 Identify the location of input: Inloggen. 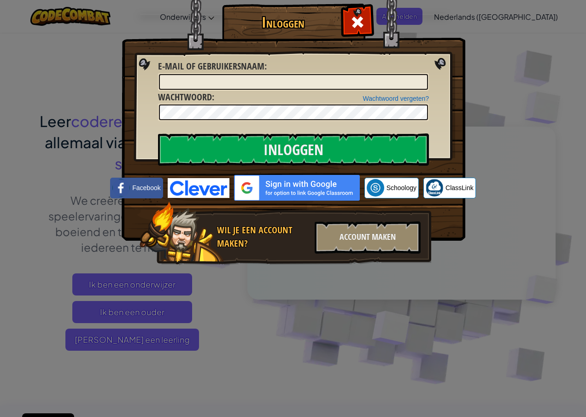
(294, 150).